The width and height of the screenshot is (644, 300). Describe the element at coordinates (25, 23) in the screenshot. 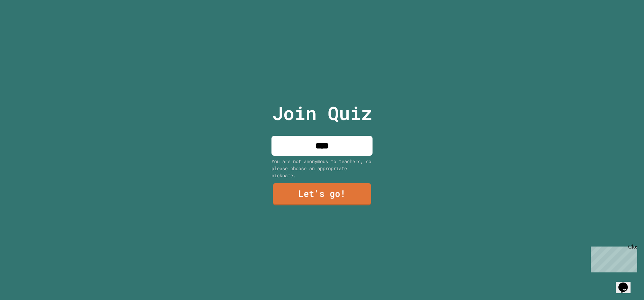

I see `div: Chat with us now!Close` at that location.